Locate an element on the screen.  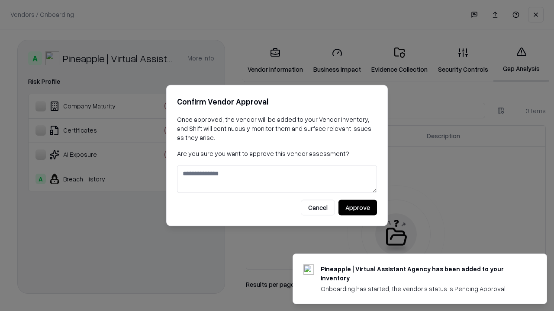
p: Are you sure you want to approve this vendor assessment? is located at coordinates (277, 154).